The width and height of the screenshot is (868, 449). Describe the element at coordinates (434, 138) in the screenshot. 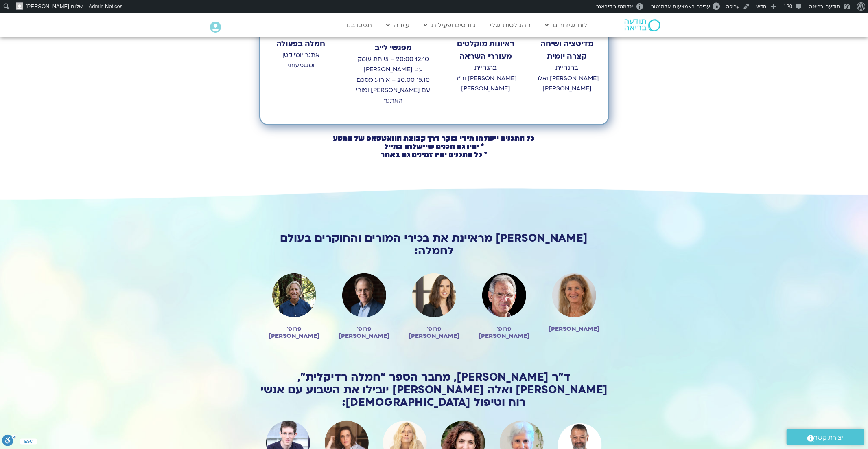

I see `b: כל התכנים יישלחו מידי בוקר דרך קבוצת הוואטסאפ של המסע` at that location.